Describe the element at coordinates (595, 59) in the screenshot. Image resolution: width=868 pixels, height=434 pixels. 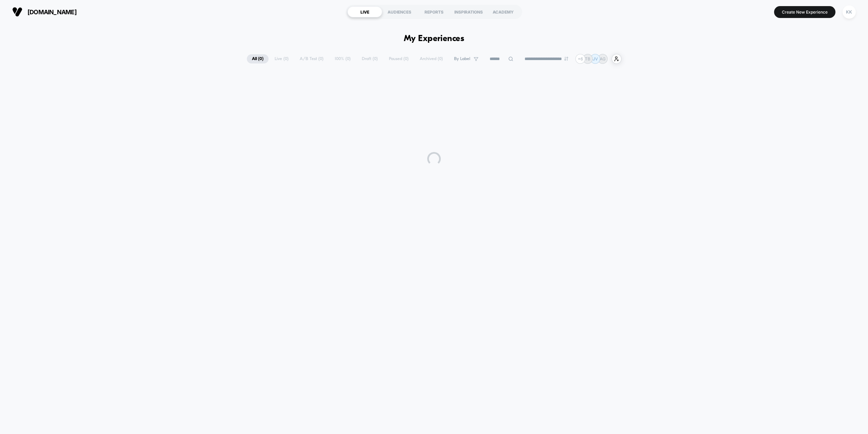
I see `p: JV` at that location.